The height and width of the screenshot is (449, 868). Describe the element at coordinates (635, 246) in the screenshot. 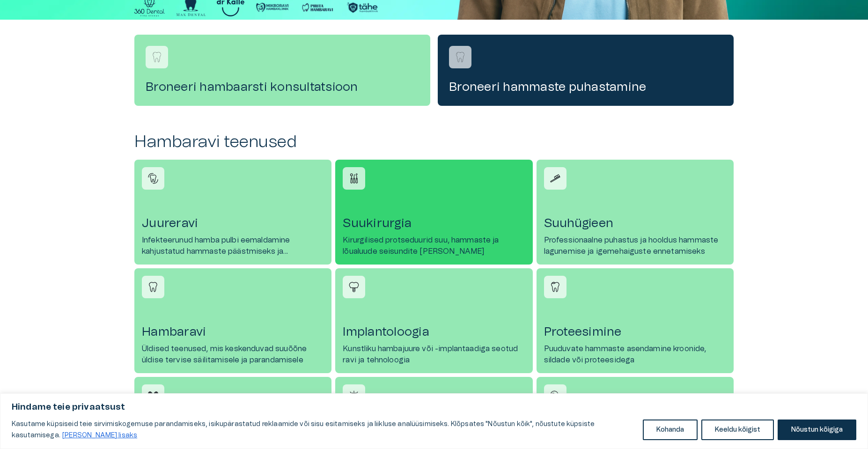

I see `p: Professionaalne puhastus ja hooldus hammaste lagunemise ja igemehaiguste ennetamiseks` at that location.